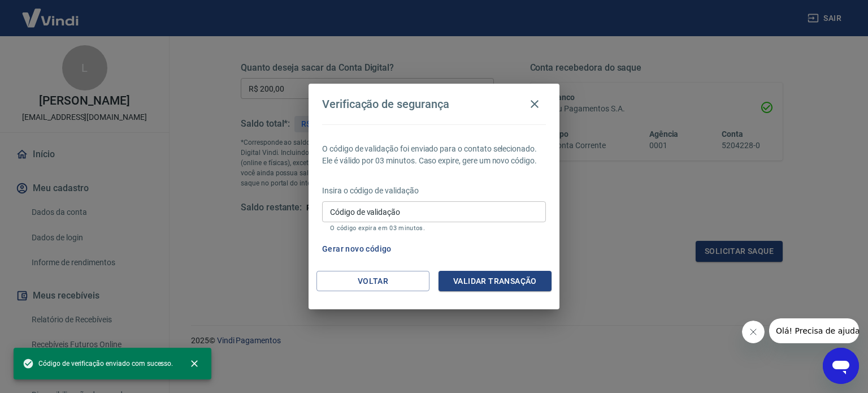  I want to click on p: O código de validação foi enviado para o contato selecionado. Ele é válido por 03 minutos. Caso e..., so click(434, 155).